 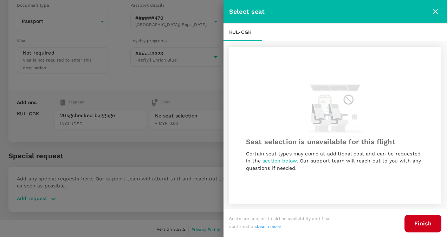 I want to click on div: KUL - CGK, so click(x=243, y=32).